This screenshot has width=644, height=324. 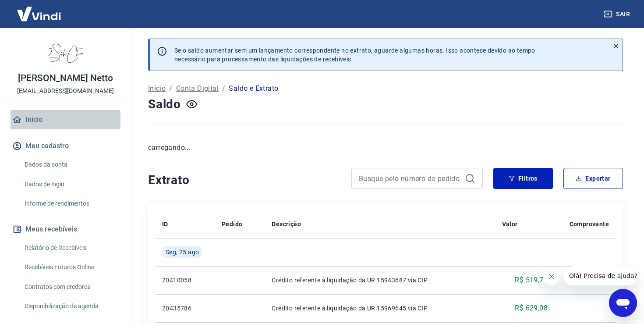 I want to click on button: Meu cadastro, so click(x=65, y=146).